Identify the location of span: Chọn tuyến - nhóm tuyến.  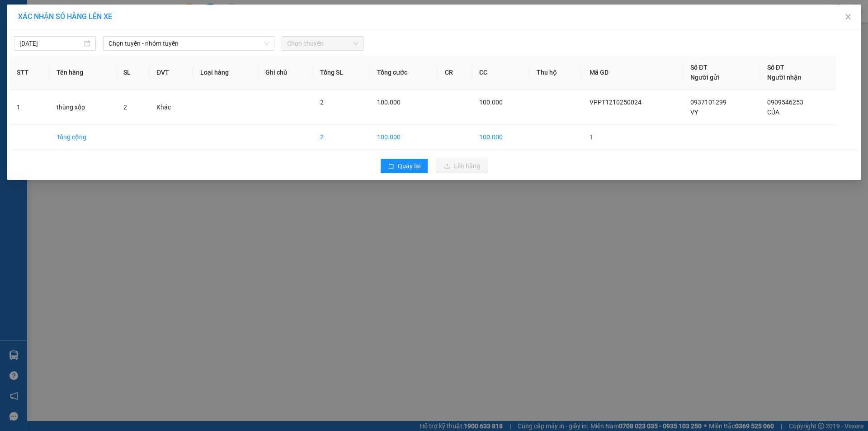
(188, 43).